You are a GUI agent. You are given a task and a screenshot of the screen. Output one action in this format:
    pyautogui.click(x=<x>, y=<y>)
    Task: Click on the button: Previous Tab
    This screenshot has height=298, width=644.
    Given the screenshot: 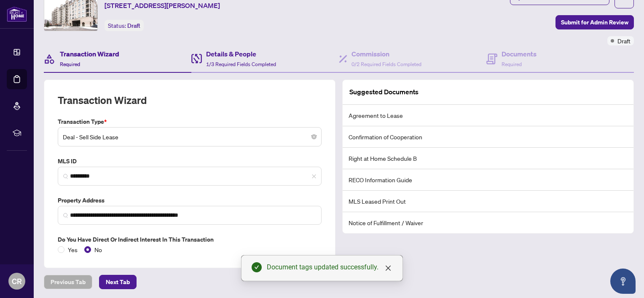 What is the action you would take?
    pyautogui.click(x=68, y=282)
    